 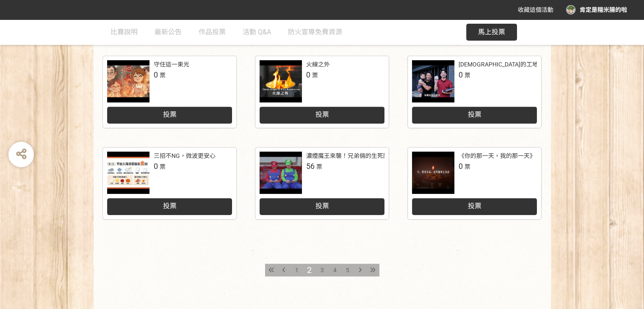 I want to click on div: 火線之外, so click(x=318, y=64).